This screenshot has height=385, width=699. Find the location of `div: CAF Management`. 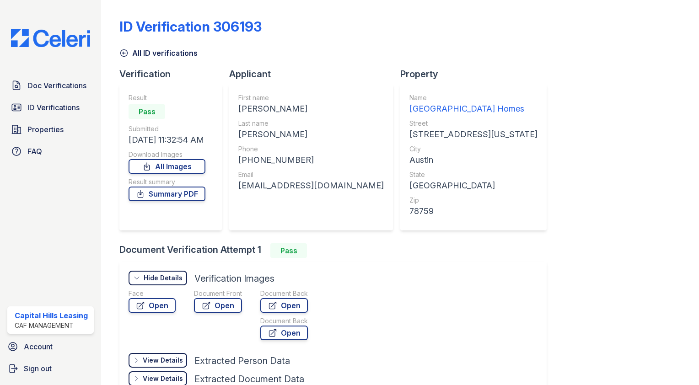

div: CAF Management is located at coordinates (51, 326).